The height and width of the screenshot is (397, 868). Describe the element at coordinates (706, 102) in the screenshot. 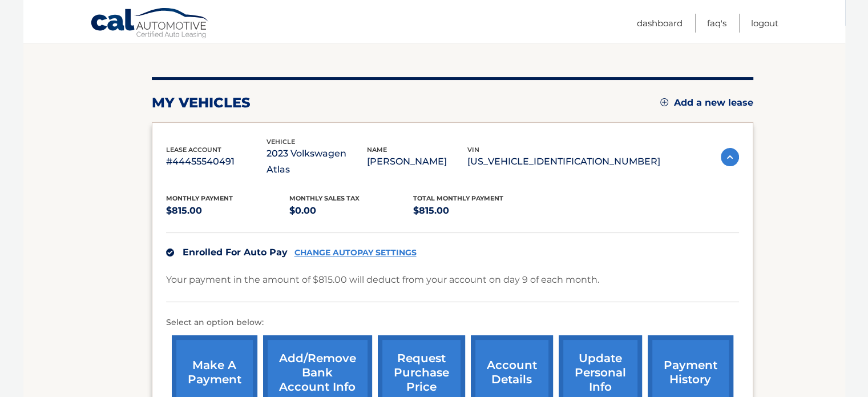

I see `a: Add a new lease` at that location.